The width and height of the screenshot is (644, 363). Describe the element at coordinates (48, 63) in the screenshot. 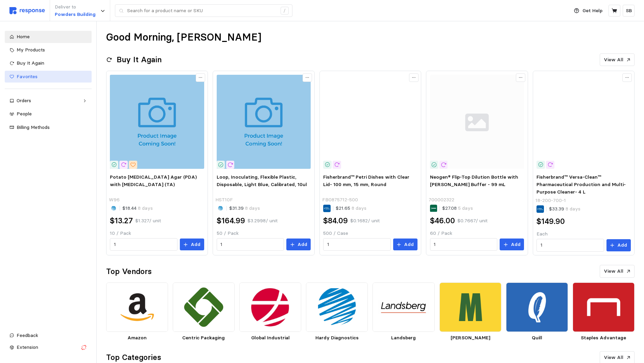

I see `a: Buy It Again` at that location.